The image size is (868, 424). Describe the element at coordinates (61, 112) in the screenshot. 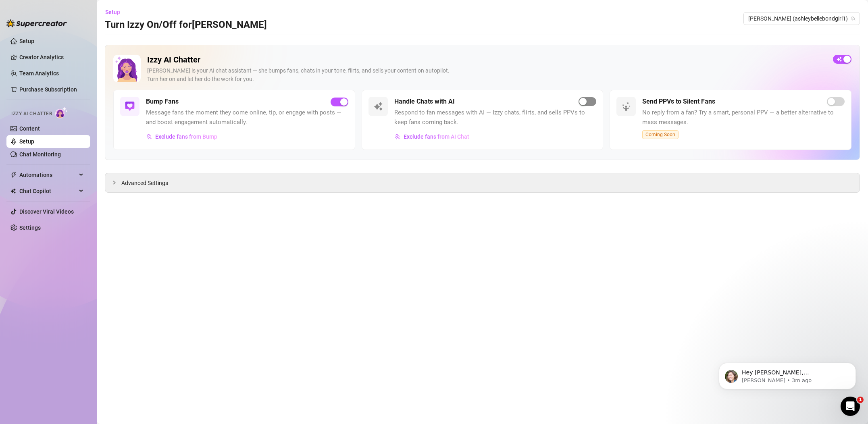

I see `img: AI Chatter` at that location.